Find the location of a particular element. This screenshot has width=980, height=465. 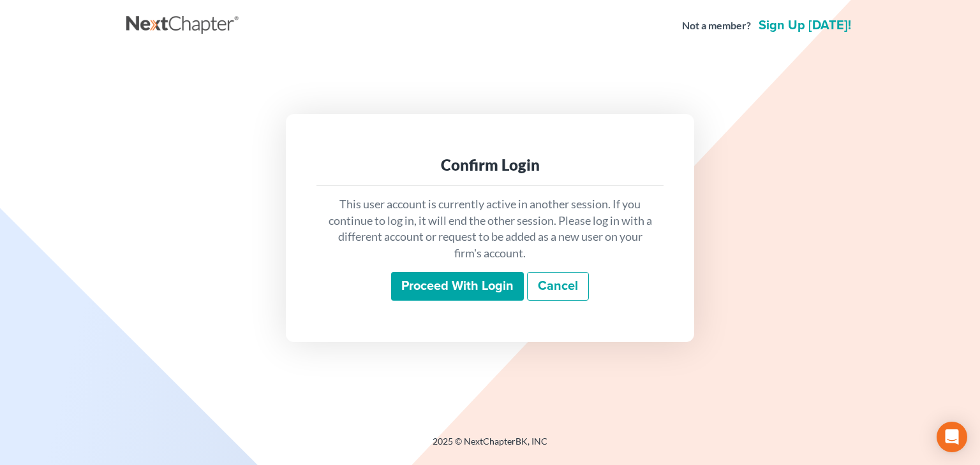

div: 2025 © NextChapterBK, INC is located at coordinates (490, 447).